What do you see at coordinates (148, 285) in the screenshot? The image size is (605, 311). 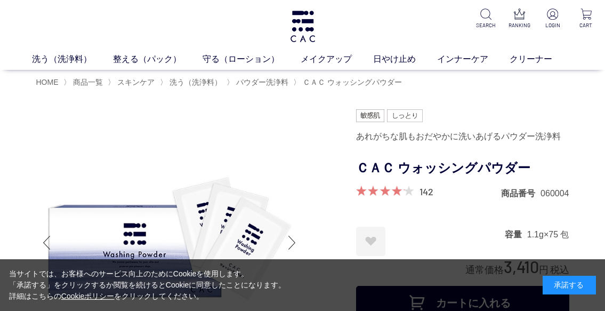 I see `div: 当サイトでは、お客様へのサービス向上のためにCookieを使用します。 「承諾する」をクリックするか閲覧を続けるとCookieに同意したことになります。 詳細はこちらの をクリックしてください。` at bounding box center [148, 285].